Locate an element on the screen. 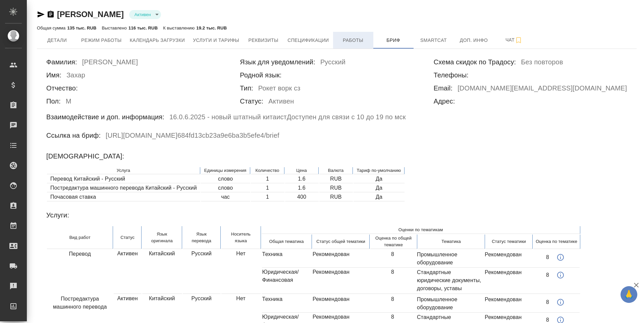 The height and width of the screenshot is (323, 644). h6: М is located at coordinates (69, 102).